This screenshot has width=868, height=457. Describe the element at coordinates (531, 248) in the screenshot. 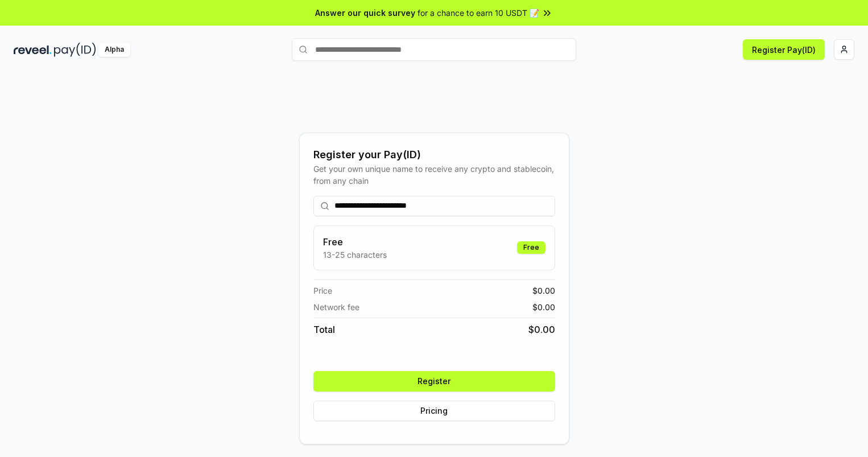

I see `div: Free` at that location.